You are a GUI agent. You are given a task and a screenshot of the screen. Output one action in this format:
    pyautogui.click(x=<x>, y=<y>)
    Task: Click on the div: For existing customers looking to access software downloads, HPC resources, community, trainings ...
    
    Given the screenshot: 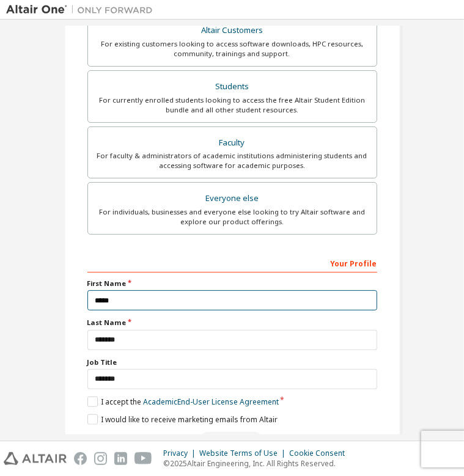 What is the action you would take?
    pyautogui.click(x=232, y=49)
    